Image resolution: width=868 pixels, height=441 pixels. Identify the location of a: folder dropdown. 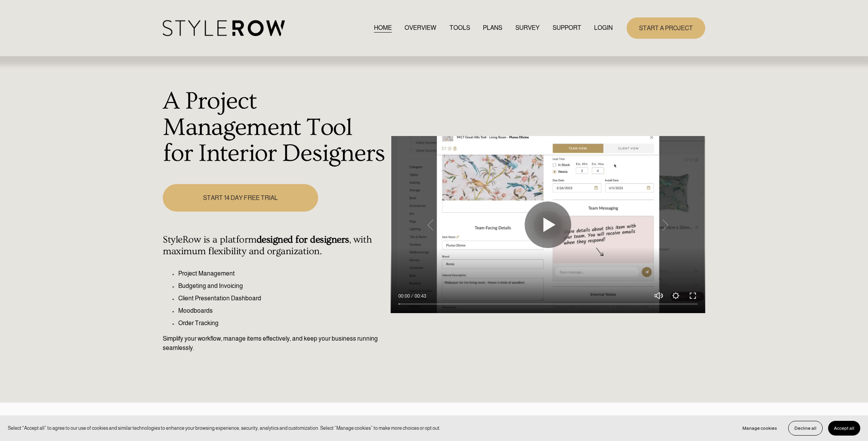
(567, 28).